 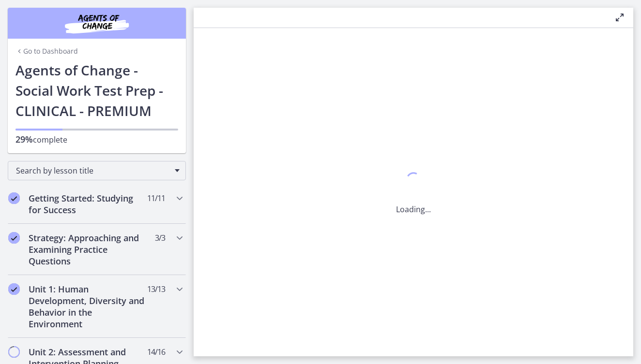 I want to click on span: Search by lesson title, so click(x=93, y=170).